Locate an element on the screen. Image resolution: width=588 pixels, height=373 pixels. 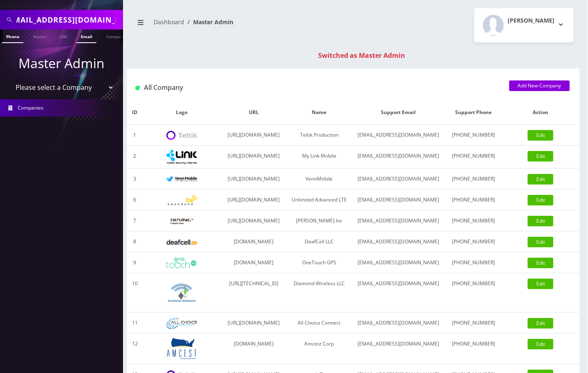
th: URL is located at coordinates (254, 112).